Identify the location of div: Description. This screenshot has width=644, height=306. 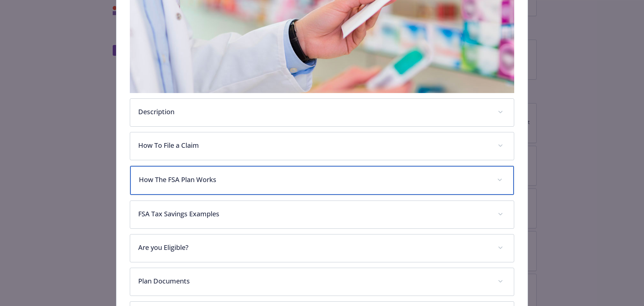
(322, 112).